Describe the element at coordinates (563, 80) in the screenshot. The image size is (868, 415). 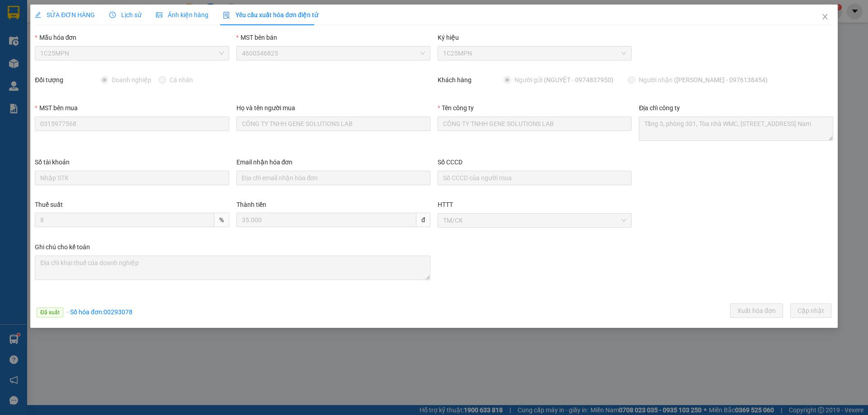
I see `span: Người gửi` at that location.